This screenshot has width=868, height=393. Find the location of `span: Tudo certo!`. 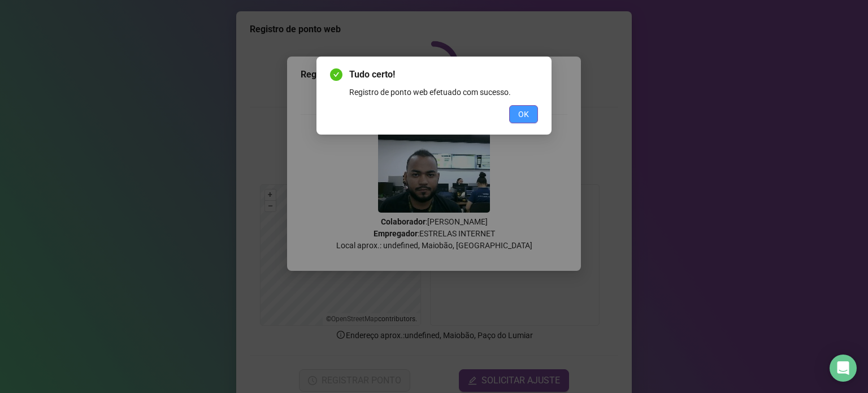

span: Tudo certo! is located at coordinates (444, 74).